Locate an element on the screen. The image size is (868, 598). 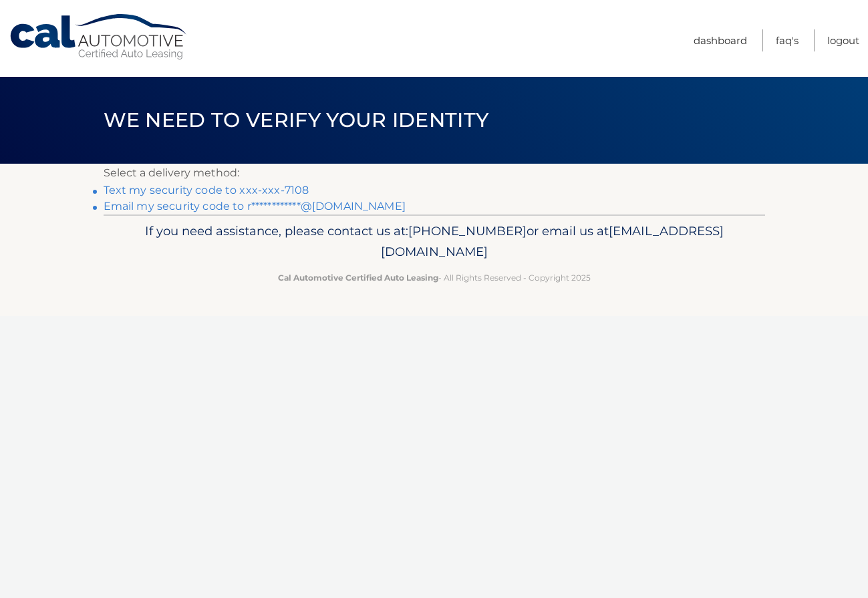
a: Text my security code to xxx-xxx-7108 is located at coordinates (207, 190).